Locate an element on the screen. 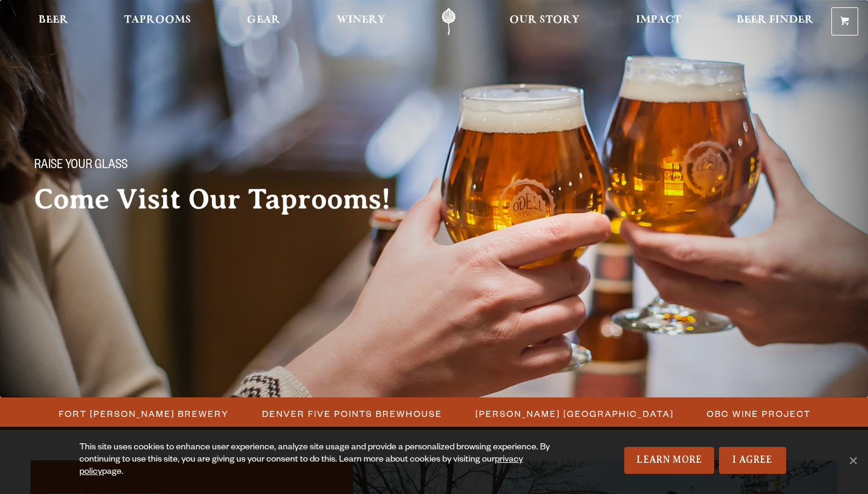  a: Beer Finder is located at coordinates (775, 21).